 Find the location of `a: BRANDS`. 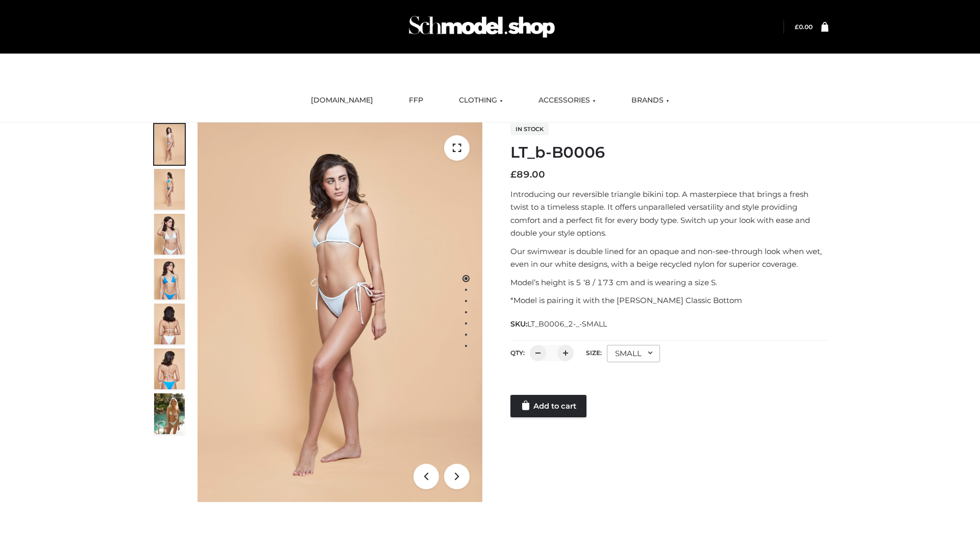

a: BRANDS is located at coordinates (650, 100).